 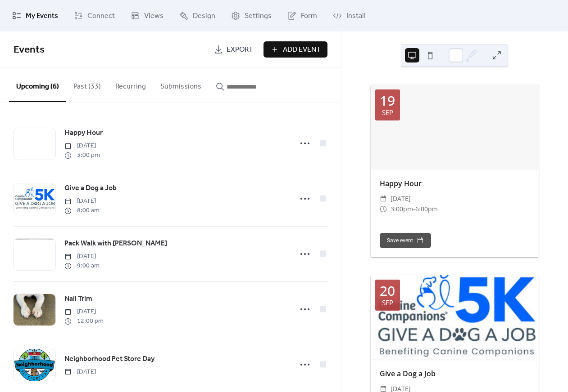 What do you see at coordinates (147, 15) in the screenshot?
I see `a: Views` at bounding box center [147, 15].